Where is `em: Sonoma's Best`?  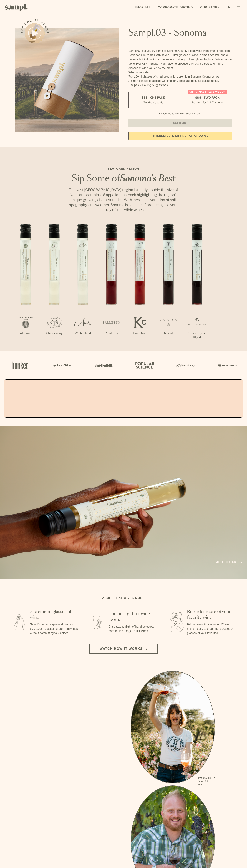 em: Sonoma's Best is located at coordinates (147, 179).